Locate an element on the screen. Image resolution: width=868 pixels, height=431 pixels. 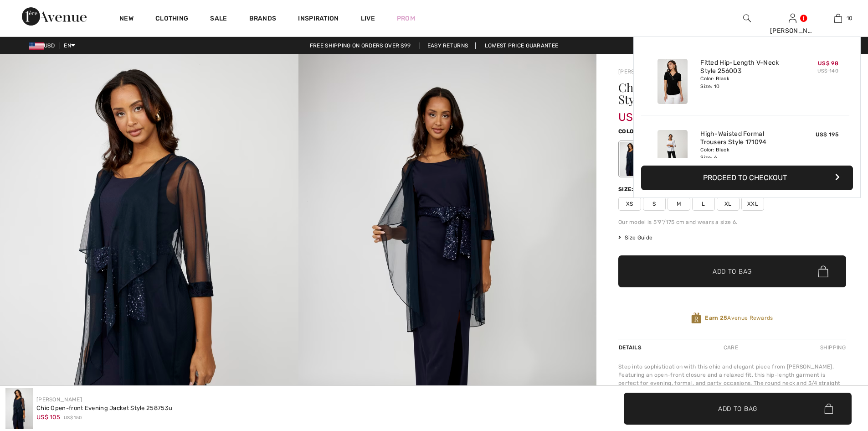
span: L is located at coordinates (704, 204).